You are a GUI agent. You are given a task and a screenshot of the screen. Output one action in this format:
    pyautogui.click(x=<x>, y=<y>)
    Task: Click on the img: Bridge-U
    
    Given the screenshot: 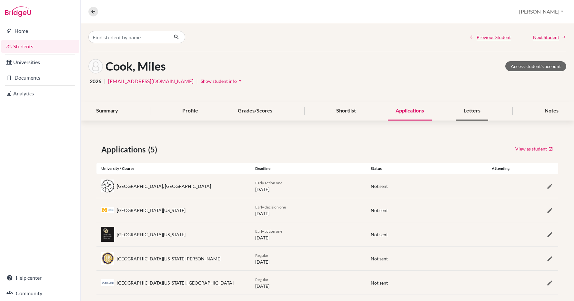 What is the action you would take?
    pyautogui.click(x=18, y=12)
    